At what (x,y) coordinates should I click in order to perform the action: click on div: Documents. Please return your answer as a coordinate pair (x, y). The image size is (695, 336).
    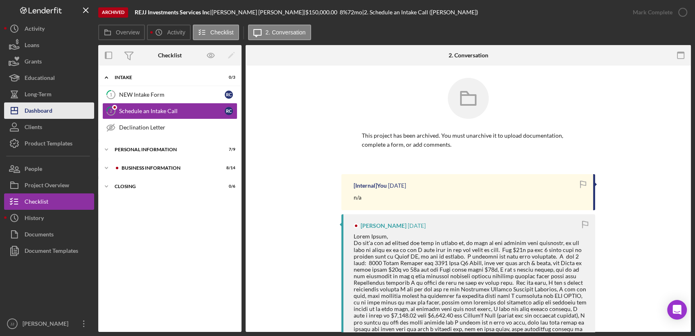
    Looking at the image, I should click on (39, 235).